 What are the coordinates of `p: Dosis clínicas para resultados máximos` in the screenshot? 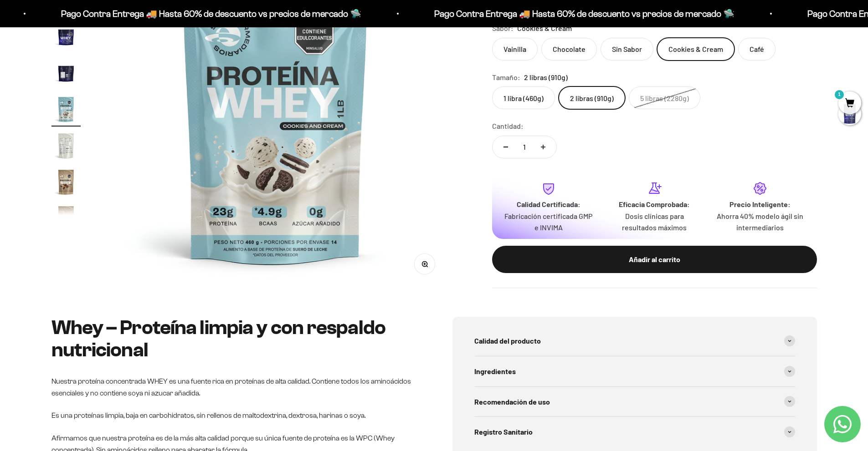 It's located at (654, 221).